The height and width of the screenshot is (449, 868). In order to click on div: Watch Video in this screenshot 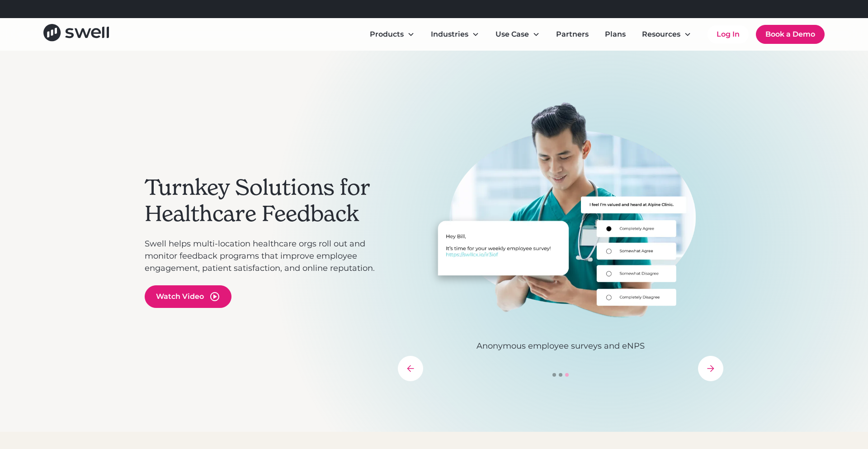, I will do `click(180, 297)`.